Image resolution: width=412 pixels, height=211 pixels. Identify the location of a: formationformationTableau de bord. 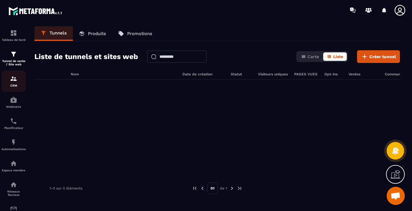
(14, 35).